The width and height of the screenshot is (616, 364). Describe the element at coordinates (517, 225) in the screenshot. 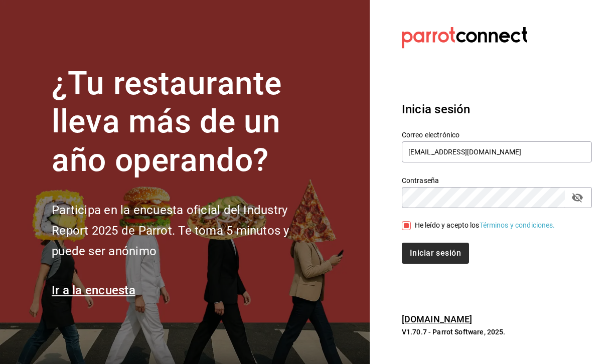

I see `a: Términos y condiciones.` at that location.